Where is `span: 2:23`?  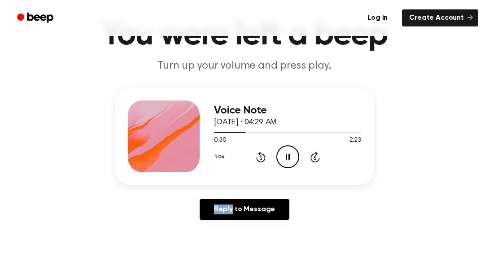
span: 2:23 is located at coordinates (355, 140).